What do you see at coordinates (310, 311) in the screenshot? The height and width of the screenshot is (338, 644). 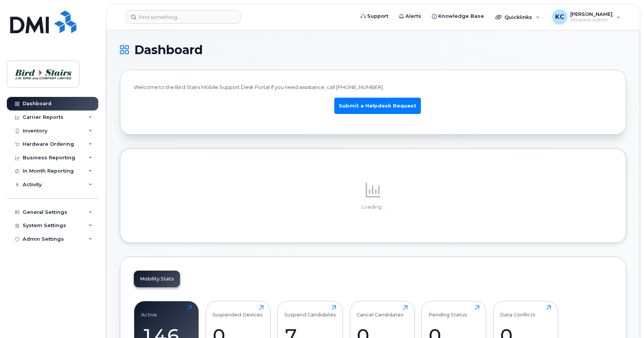 I see `div: Suspend Candidates` at bounding box center [310, 311].